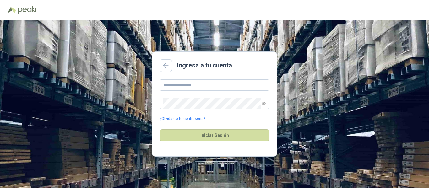  What do you see at coordinates (12, 10) in the screenshot?
I see `img: Logo` at bounding box center [12, 10].